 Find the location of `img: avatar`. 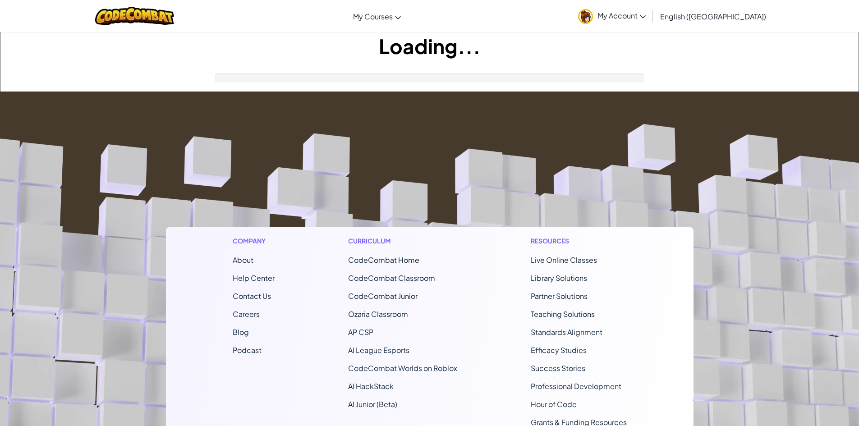

img: avatar is located at coordinates (585, 16).